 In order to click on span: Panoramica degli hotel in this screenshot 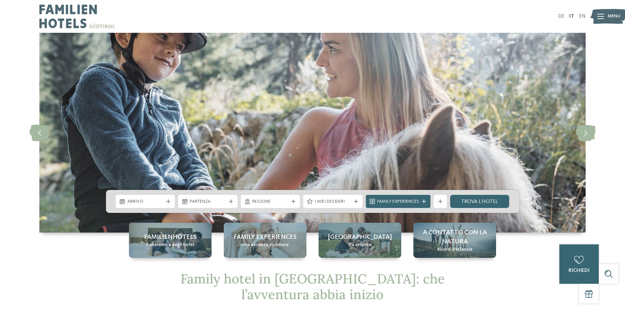, I will do `click(170, 245)`.